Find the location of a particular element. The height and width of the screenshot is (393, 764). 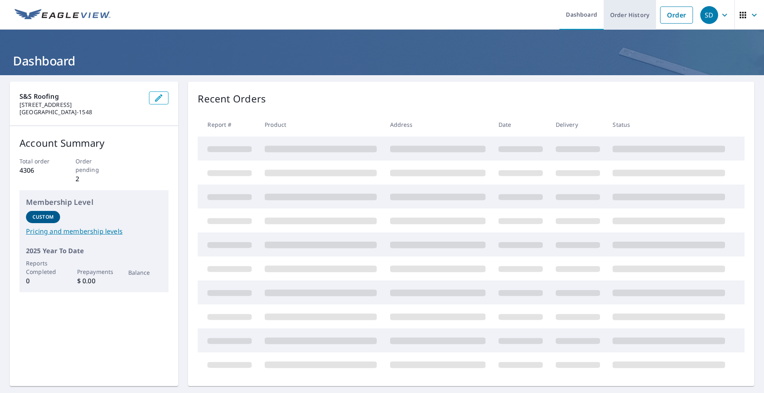

th: Delivery is located at coordinates (578, 124).